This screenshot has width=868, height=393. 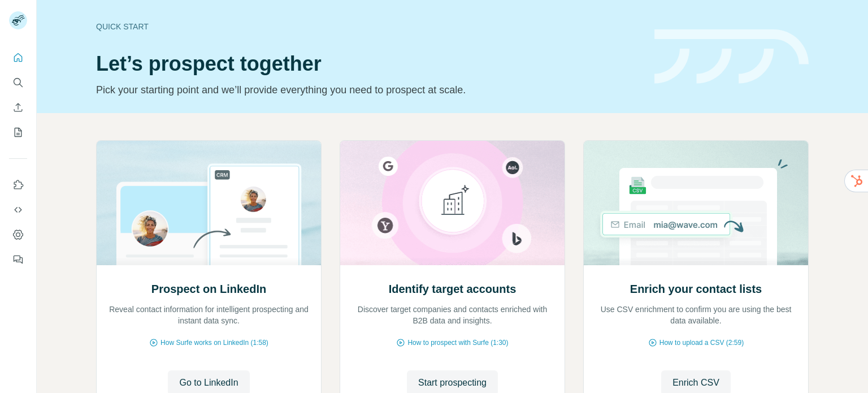 I want to click on button: Use Surfe API, so click(x=18, y=210).